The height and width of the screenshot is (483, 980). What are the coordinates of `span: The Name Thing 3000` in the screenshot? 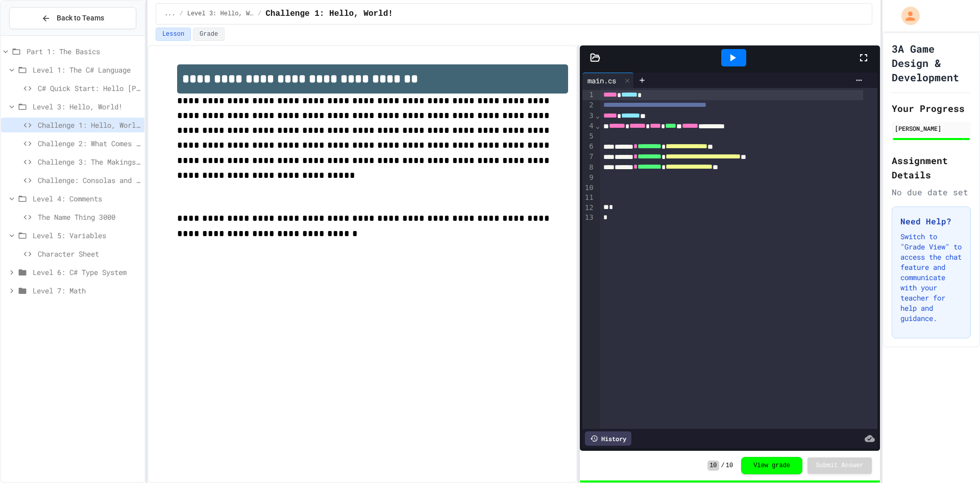 It's located at (89, 217).